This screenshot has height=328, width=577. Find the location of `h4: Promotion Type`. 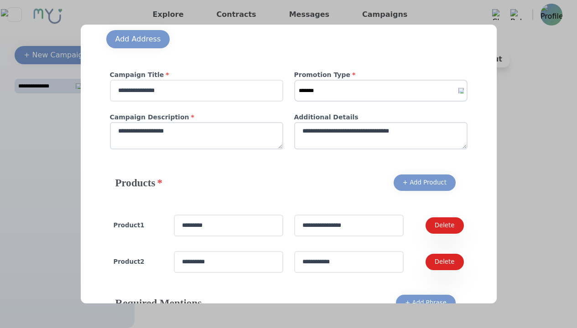

h4: Promotion Type is located at coordinates (381, 75).